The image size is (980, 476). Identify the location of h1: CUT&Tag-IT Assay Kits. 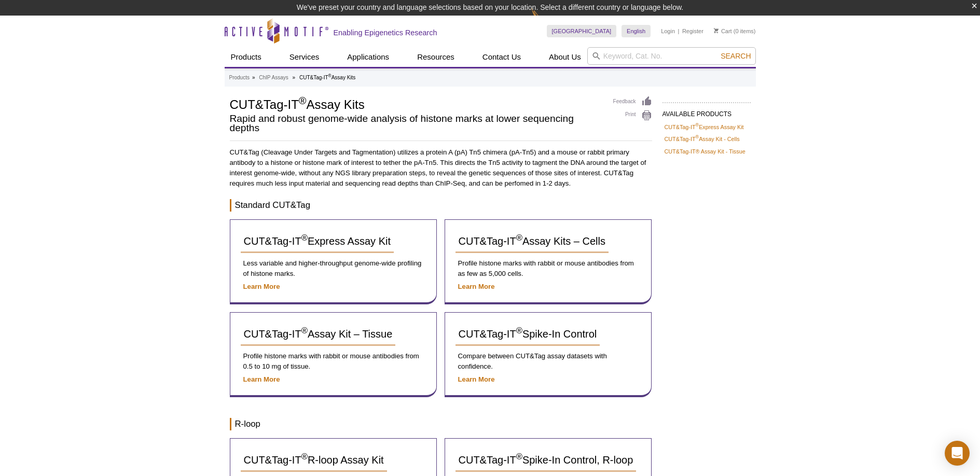
(416, 104).